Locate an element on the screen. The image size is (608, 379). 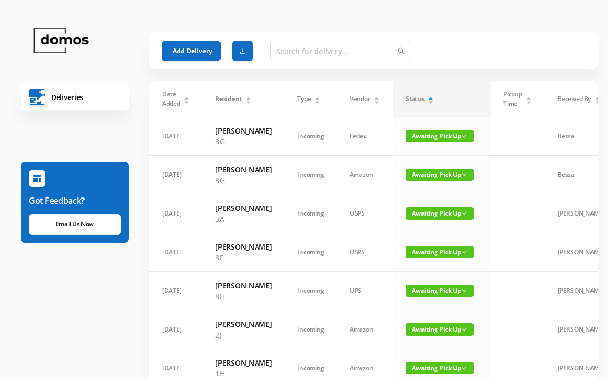
span: Vendor is located at coordinates (360, 99).